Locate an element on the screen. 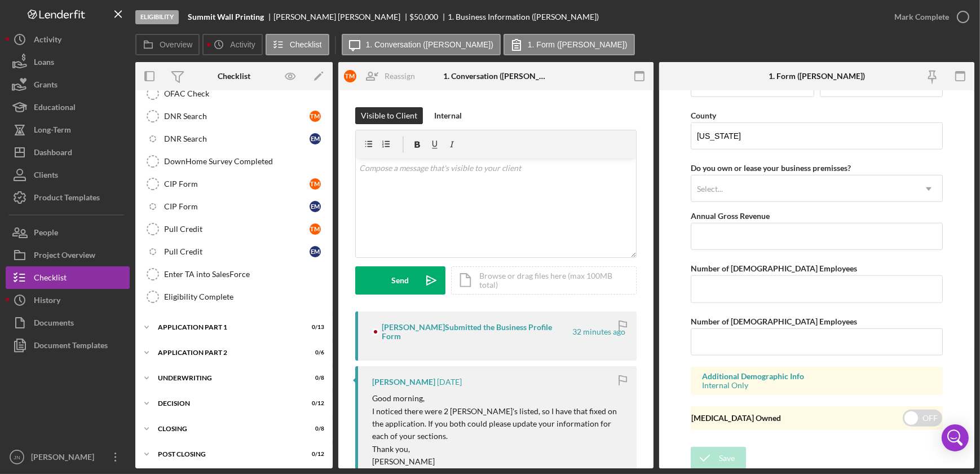  div: Internal is located at coordinates (448, 116).